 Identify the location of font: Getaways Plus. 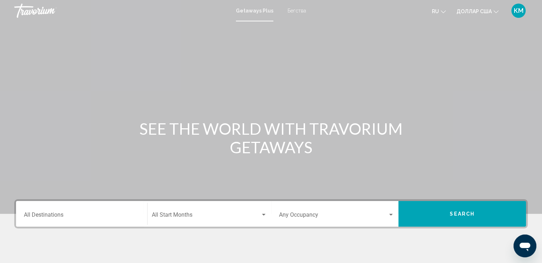
(254, 11).